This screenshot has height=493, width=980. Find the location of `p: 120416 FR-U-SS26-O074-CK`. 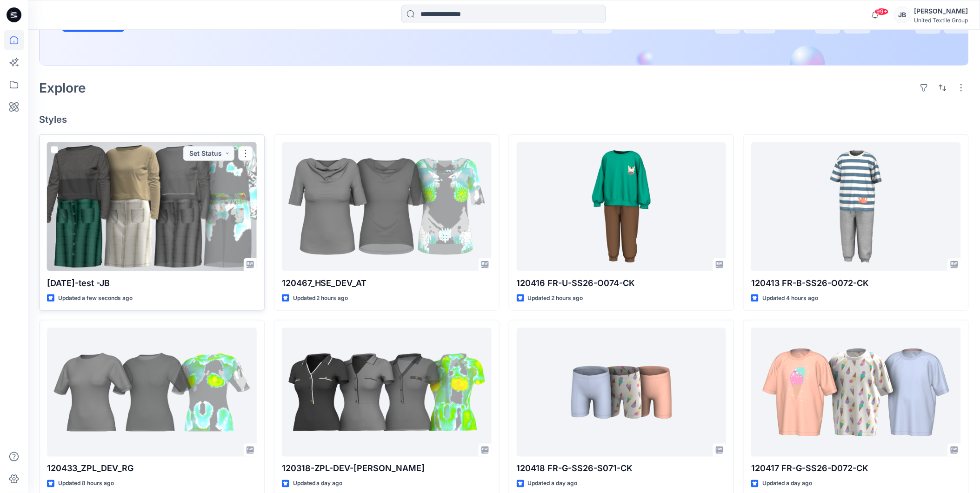

p: 120416 FR-U-SS26-O074-CK is located at coordinates (621, 283).